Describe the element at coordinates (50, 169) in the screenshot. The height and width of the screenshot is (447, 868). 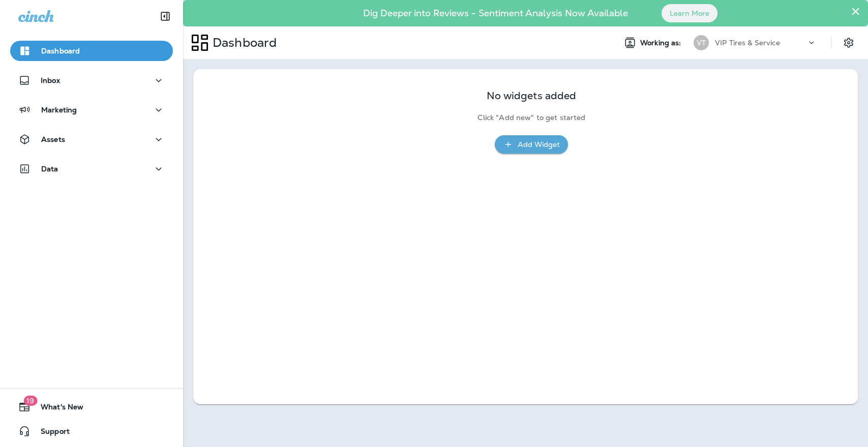
I see `p: Data` at that location.